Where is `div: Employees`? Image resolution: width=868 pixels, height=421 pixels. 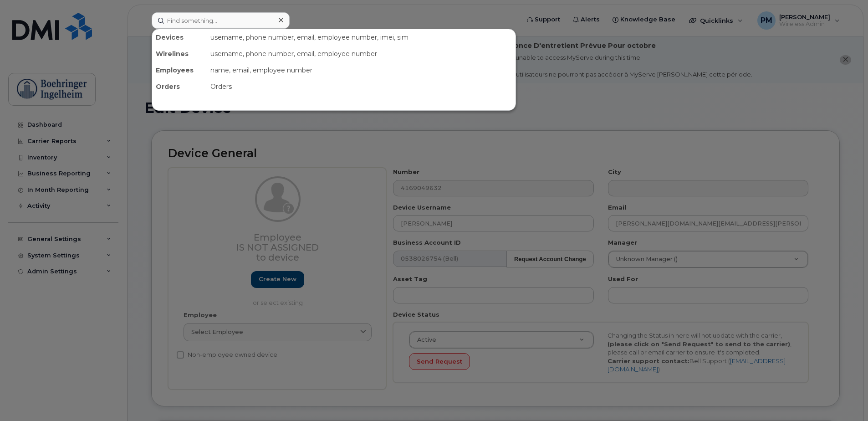 div: Employees is located at coordinates (180, 70).